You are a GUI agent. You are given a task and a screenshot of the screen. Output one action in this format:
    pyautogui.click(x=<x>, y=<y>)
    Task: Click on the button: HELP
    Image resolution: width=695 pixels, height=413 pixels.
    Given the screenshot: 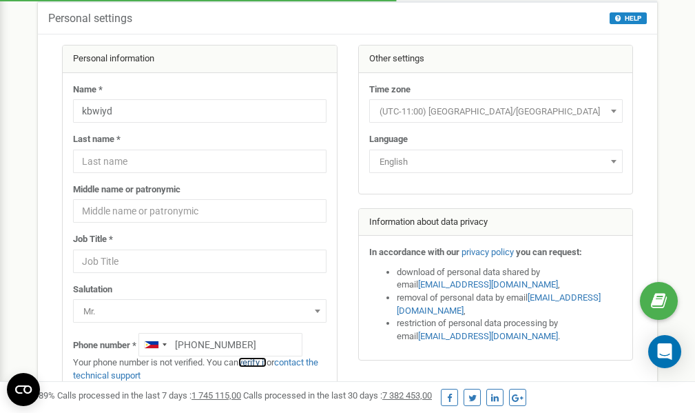 What is the action you would take?
    pyautogui.click(x=628, y=18)
    